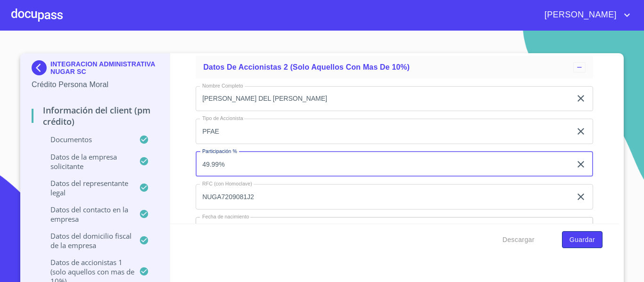 This screenshot has width=644, height=282. I want to click on p: Crédito Persona Moral, so click(95, 85).